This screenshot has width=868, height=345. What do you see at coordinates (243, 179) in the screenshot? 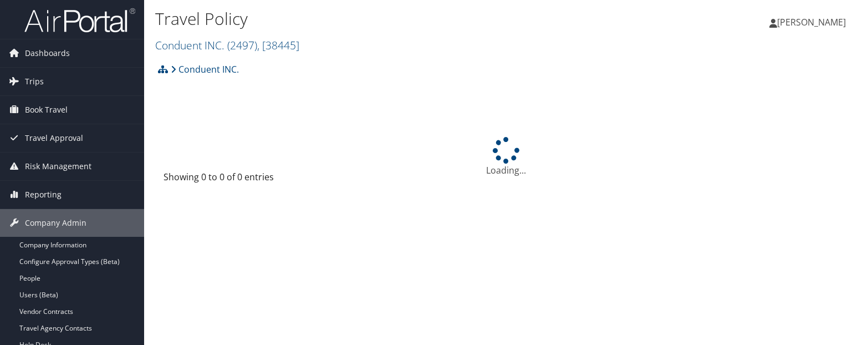
I see `div: Showing 0 to 0 of 0 entries` at bounding box center [243, 179].